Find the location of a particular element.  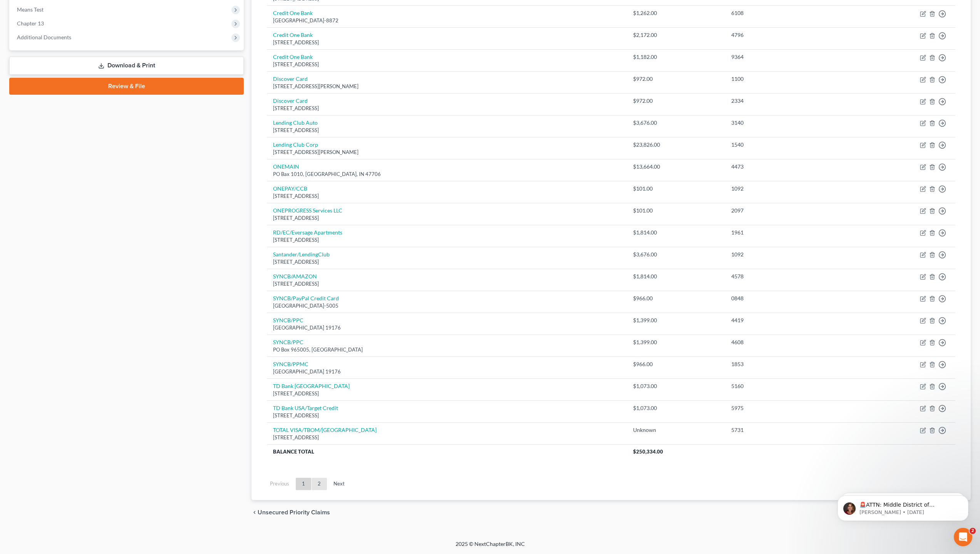

a: SYNCB/PayPal Credit Card is located at coordinates (306, 298).